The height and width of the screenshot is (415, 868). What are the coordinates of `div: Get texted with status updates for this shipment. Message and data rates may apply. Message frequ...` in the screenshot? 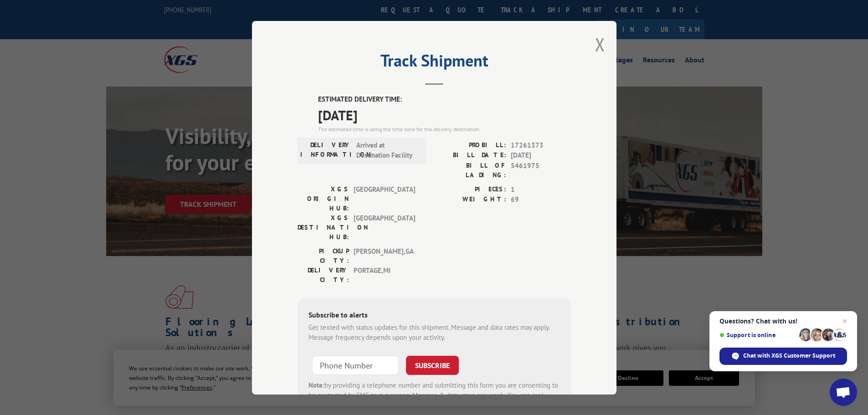 It's located at (435, 332).